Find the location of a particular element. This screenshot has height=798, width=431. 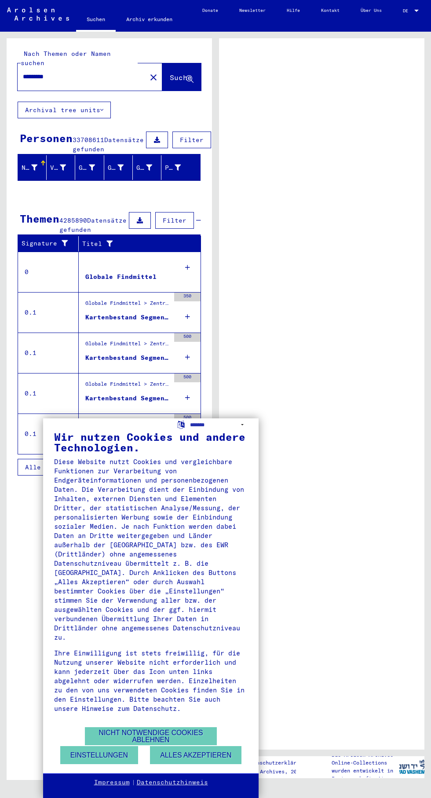

div: Ihre Einwilligung ist stets freiwillig, für die Nutzung unserer Website nicht erforderlich und ka... is located at coordinates (151, 681).